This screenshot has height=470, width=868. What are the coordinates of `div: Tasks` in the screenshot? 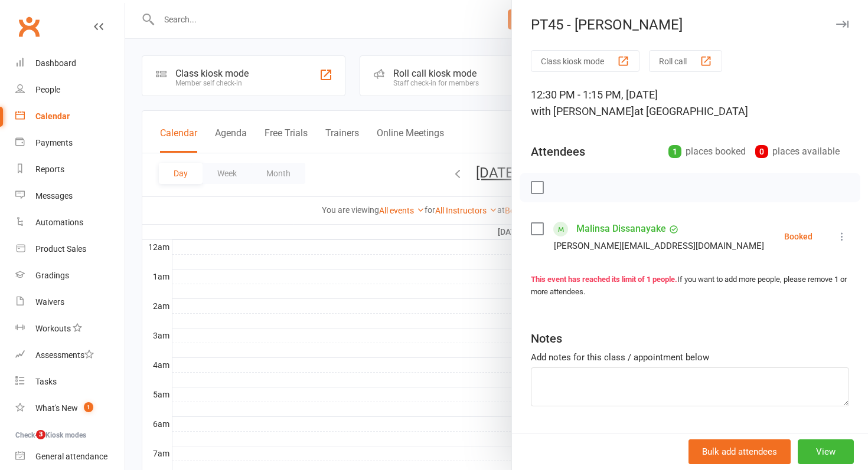 It's located at (46, 382).